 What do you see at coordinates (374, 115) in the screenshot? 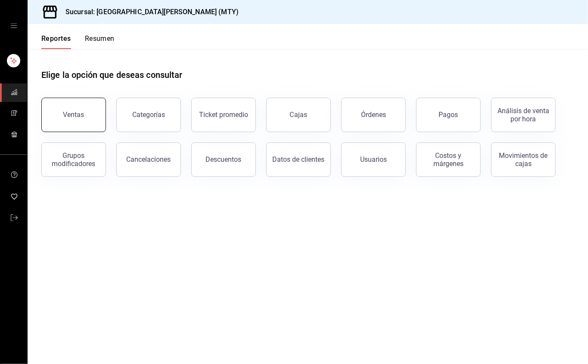
I see `button: Órdenes` at bounding box center [374, 115].